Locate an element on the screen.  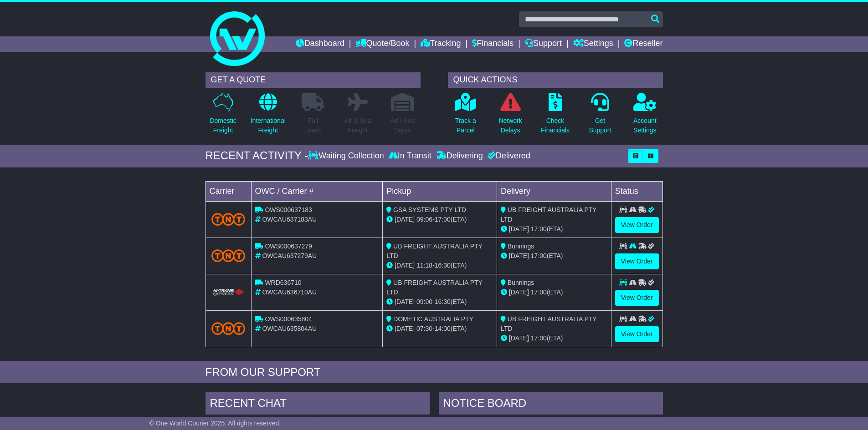
div: Delivered is located at coordinates (507, 156).